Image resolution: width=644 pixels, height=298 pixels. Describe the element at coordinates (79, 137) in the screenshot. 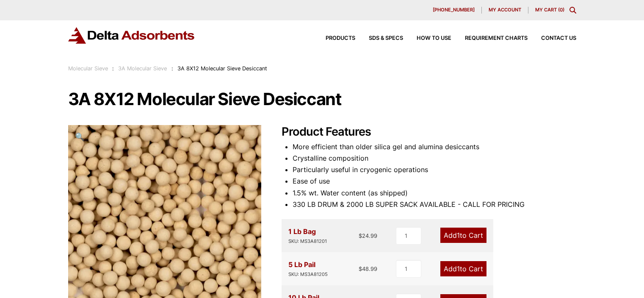

I see `a: View full-screen image gallery` at that location.